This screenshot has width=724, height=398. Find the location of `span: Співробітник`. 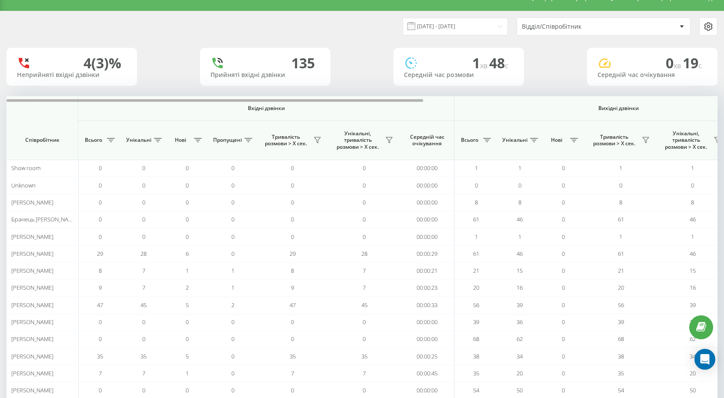

span: Співробітник is located at coordinates (42, 140).